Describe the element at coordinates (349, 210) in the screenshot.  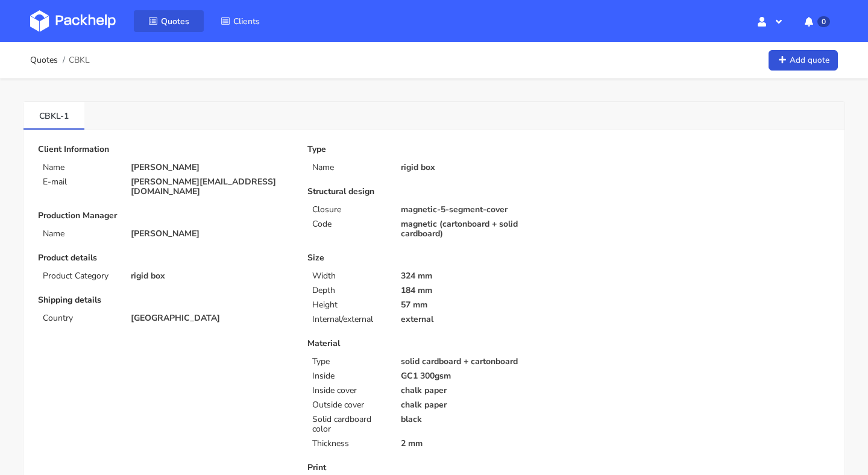
I see `p: Closure` at that location.